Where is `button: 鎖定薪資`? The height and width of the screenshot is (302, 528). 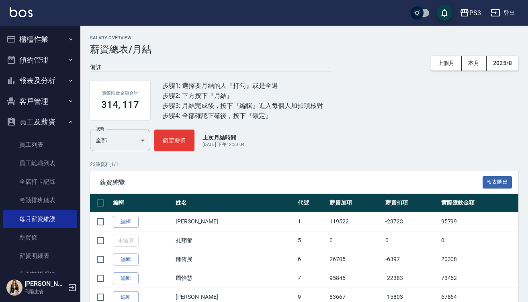
button: 鎖定薪資 is located at coordinates (174, 141).